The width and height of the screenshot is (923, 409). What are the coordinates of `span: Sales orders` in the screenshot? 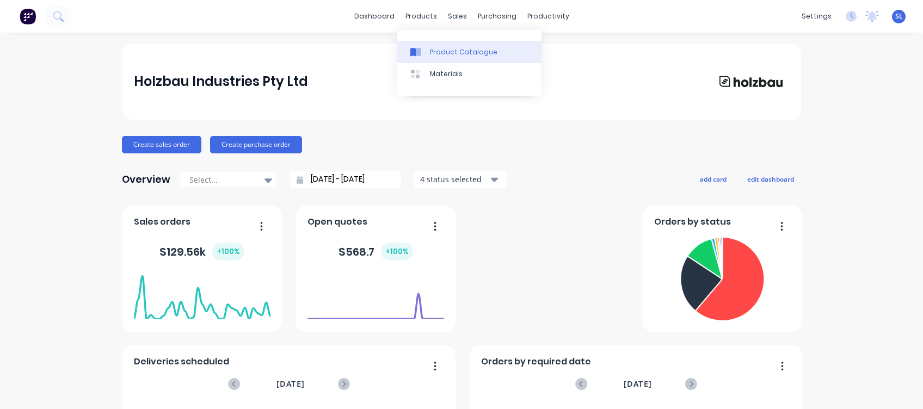 It's located at (162, 222).